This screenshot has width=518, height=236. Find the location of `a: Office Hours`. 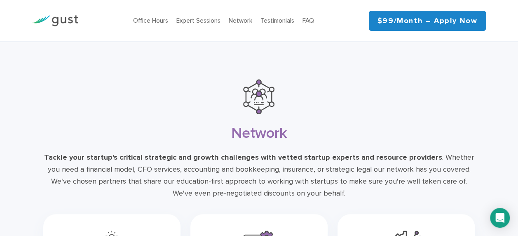

a: Office Hours is located at coordinates (150, 21).